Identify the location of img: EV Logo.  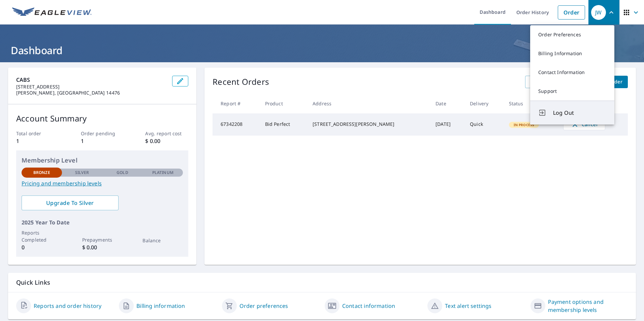
(52, 12).